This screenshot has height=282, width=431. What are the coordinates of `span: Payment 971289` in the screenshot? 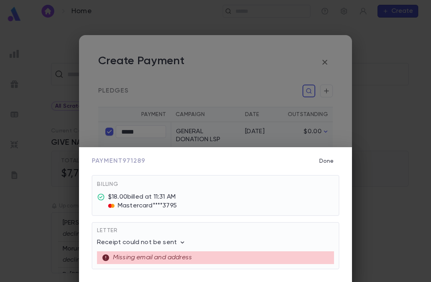 It's located at (119, 161).